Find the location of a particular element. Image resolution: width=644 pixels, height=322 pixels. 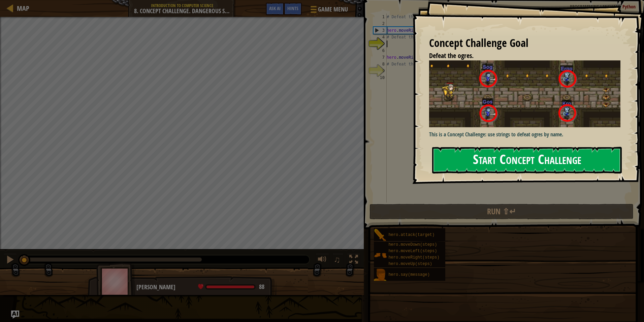

div: 7 is located at coordinates (380, 57).